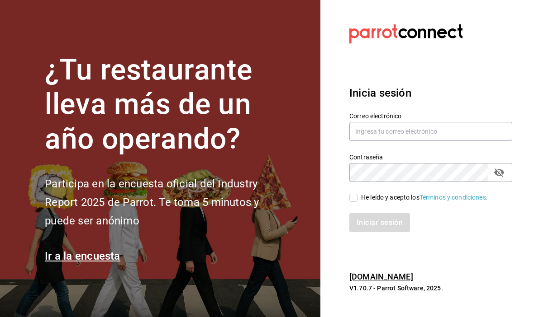 Image resolution: width=534 pixels, height=317 pixels. I want to click on p: V1.70.7 - Parrot Software, 2025., so click(431, 289).